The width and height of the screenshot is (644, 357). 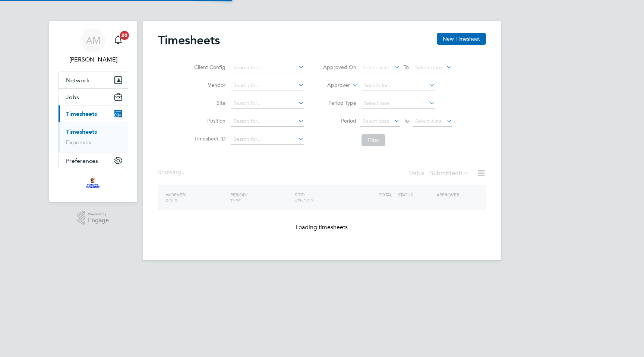 What do you see at coordinates (333, 85) in the screenshot?
I see `label: Approver` at bounding box center [333, 85].